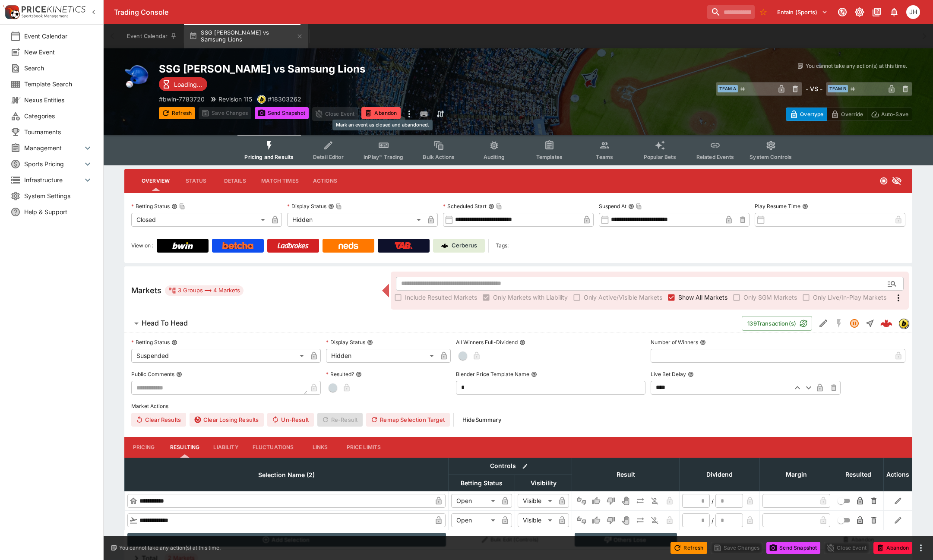 The height and width of the screenshot is (560, 933). Describe the element at coordinates (511, 466) in the screenshot. I see `th: Controls` at that location.